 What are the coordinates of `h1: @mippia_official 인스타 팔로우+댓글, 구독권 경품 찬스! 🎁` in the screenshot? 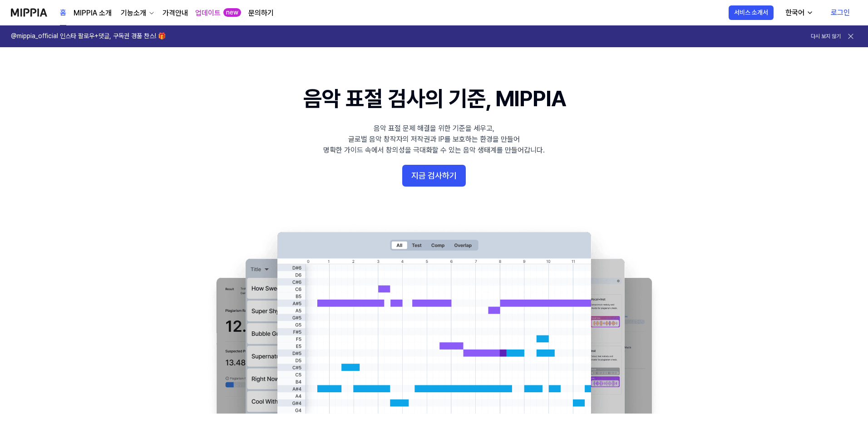 It's located at (88, 36).